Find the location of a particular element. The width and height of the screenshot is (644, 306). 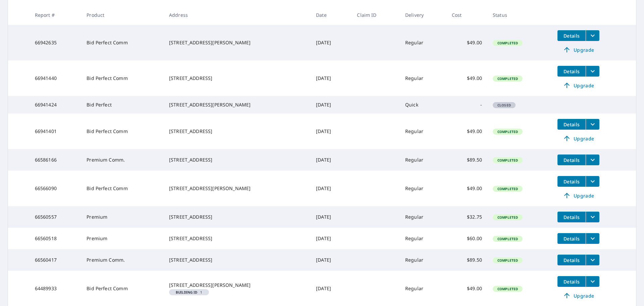

td: $32.75 is located at coordinates (467, 217).